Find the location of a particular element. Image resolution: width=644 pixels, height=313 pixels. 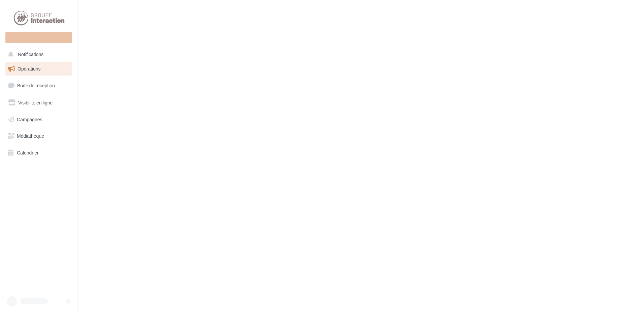

span: Boîte de réception is located at coordinates (36, 86).